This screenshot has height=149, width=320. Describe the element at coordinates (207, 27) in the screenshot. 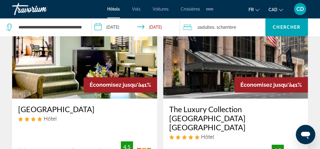

I see `span: Adultes` at that location.